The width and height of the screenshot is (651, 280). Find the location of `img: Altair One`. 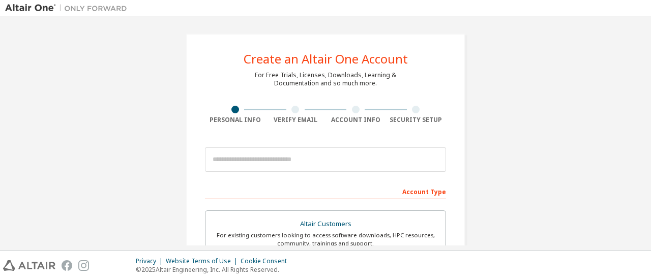

img: Altair One is located at coordinates (69, 8).